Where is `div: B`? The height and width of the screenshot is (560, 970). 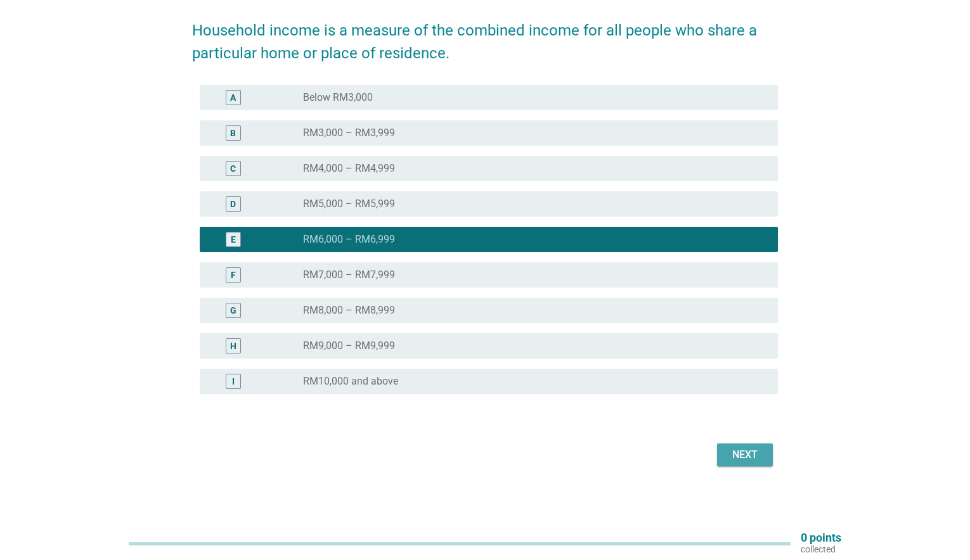
div: B is located at coordinates (233, 133).